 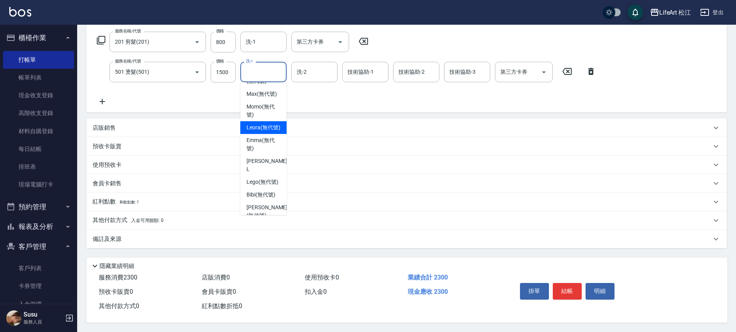 What do you see at coordinates (20, 12) in the screenshot?
I see `img: Logo` at bounding box center [20, 12].